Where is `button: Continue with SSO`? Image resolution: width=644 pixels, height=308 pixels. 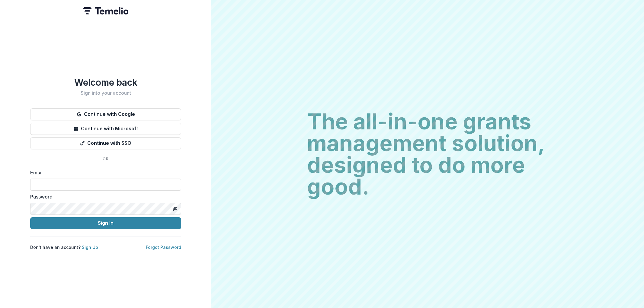
button: Continue with SSO is located at coordinates (106, 143).